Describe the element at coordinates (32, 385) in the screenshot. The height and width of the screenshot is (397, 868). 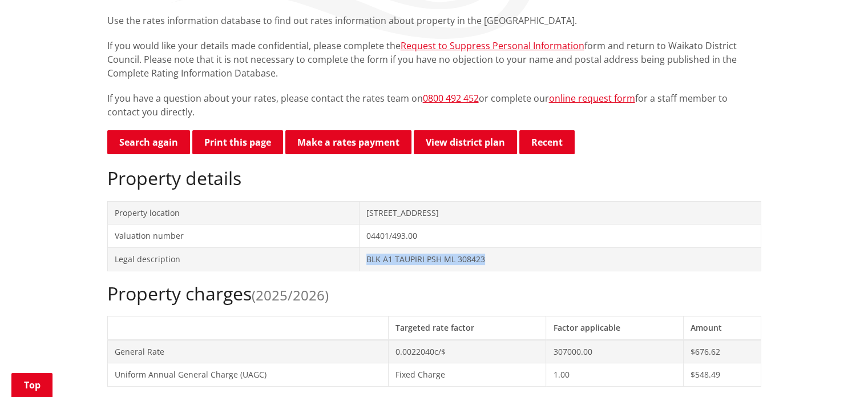
I see `a: Top` at that location.